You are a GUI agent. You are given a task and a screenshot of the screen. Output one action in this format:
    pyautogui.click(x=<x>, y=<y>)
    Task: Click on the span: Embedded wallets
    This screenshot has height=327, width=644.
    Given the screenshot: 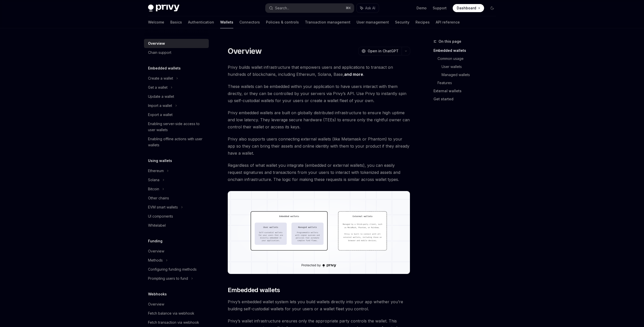 What is the action you would take?
    pyautogui.click(x=254, y=290)
    